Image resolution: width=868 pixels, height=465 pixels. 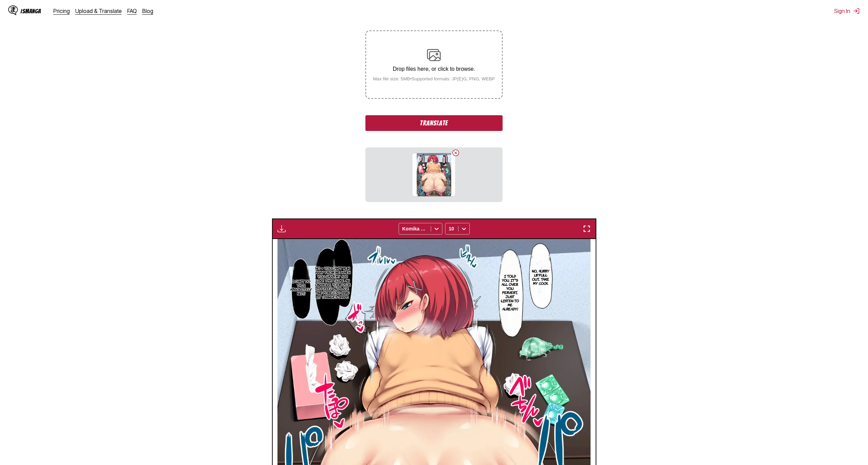 I want to click on a: Pricing, so click(x=62, y=11).